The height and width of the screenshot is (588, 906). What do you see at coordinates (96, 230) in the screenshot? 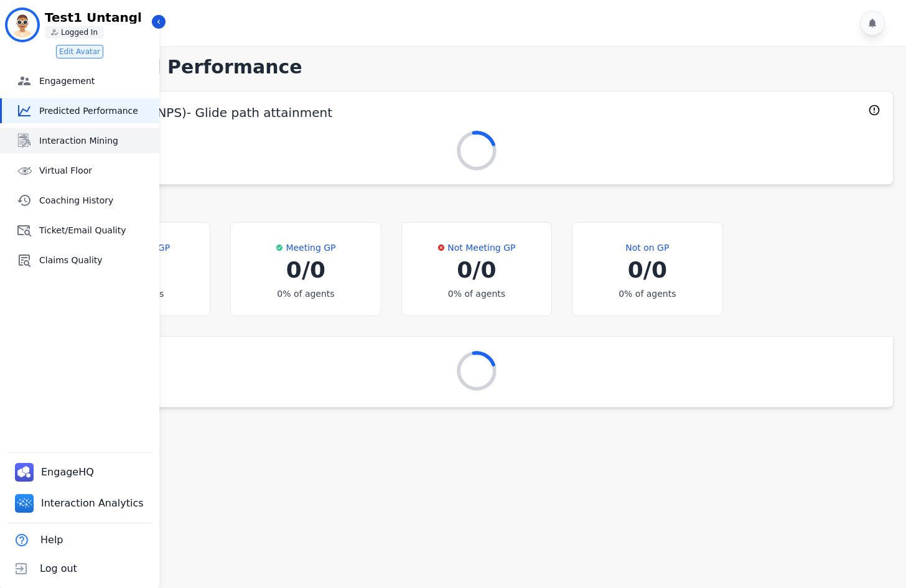
I see `span: Ticket/Email Quality` at bounding box center [96, 230].